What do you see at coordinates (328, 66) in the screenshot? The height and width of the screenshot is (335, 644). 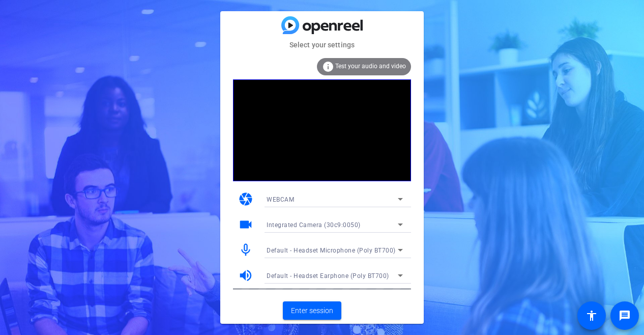 I see `mat-icon: info` at bounding box center [328, 66].